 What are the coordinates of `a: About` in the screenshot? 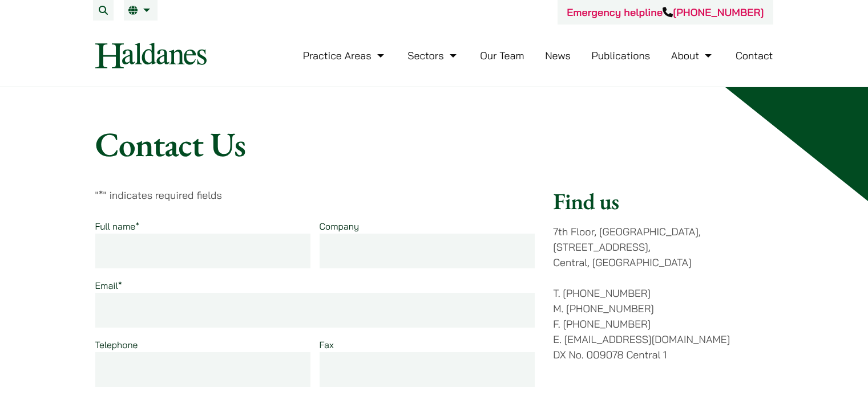 It's located at (693, 55).